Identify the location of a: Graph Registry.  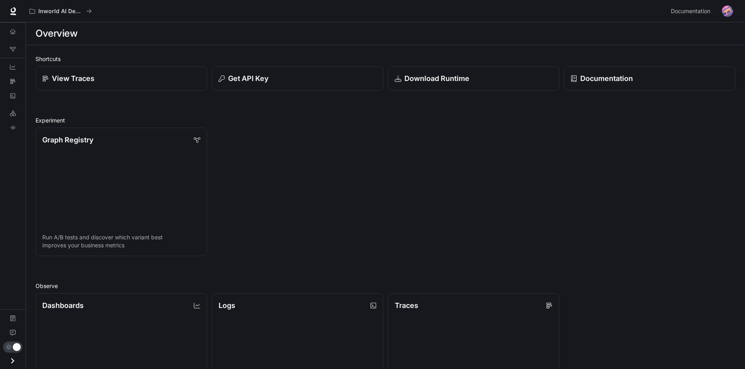
(13, 49).